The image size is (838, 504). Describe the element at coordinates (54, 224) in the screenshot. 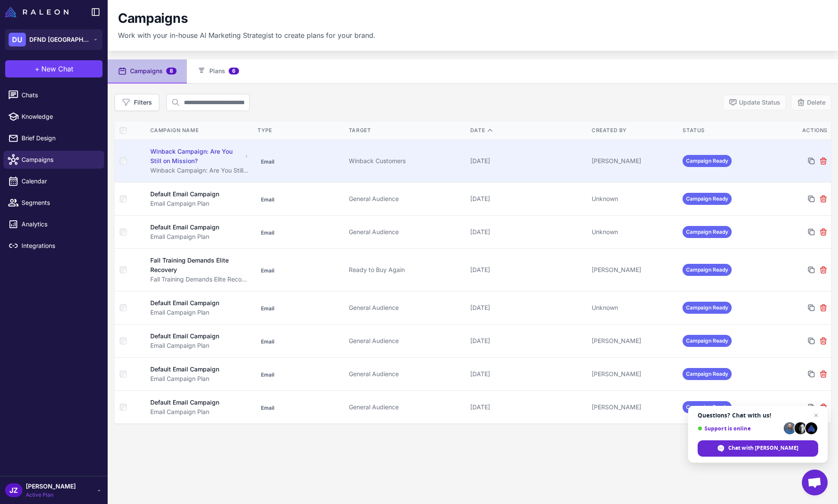

I see `a: Analytics` at that location.